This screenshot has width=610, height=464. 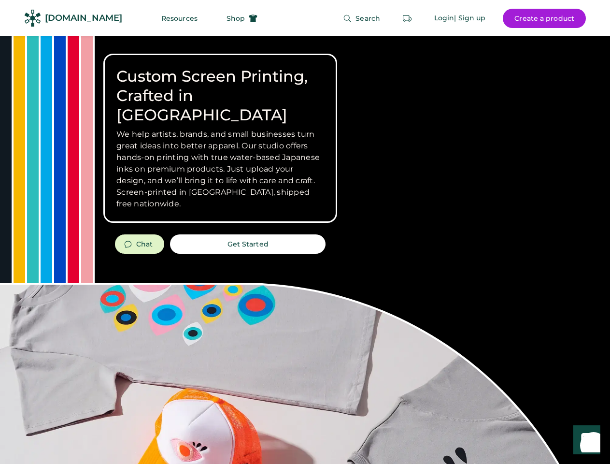 I want to click on button: Shop, so click(x=242, y=18).